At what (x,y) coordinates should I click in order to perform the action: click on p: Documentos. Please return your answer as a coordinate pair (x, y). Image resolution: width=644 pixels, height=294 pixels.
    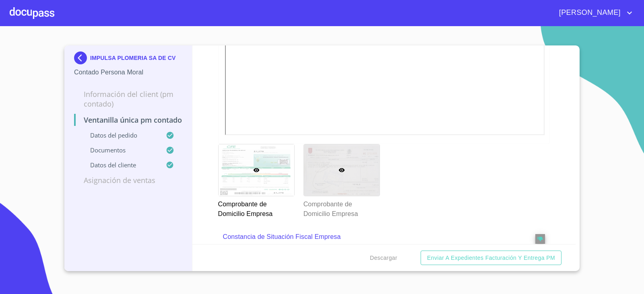
    Looking at the image, I should click on (120, 150).